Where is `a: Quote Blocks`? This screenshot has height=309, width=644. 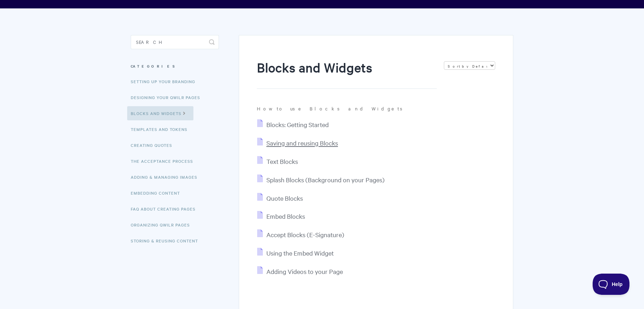
a: Quote Blocks is located at coordinates (280, 198).